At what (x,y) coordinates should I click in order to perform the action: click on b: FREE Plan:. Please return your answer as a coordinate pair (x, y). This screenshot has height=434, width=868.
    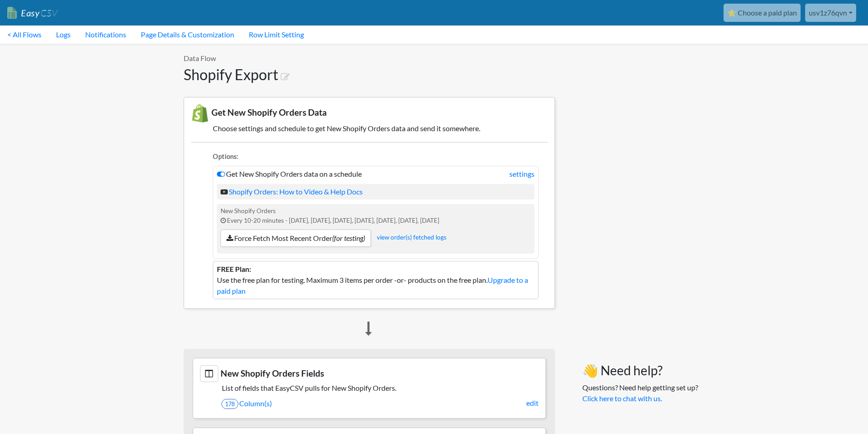
    Looking at the image, I should click on (234, 268).